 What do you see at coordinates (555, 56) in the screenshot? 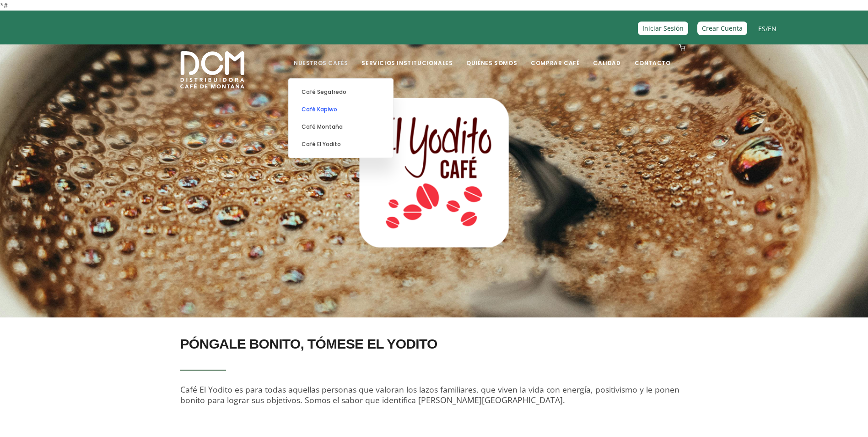
I see `a: Comprar Café` at bounding box center [555, 56].